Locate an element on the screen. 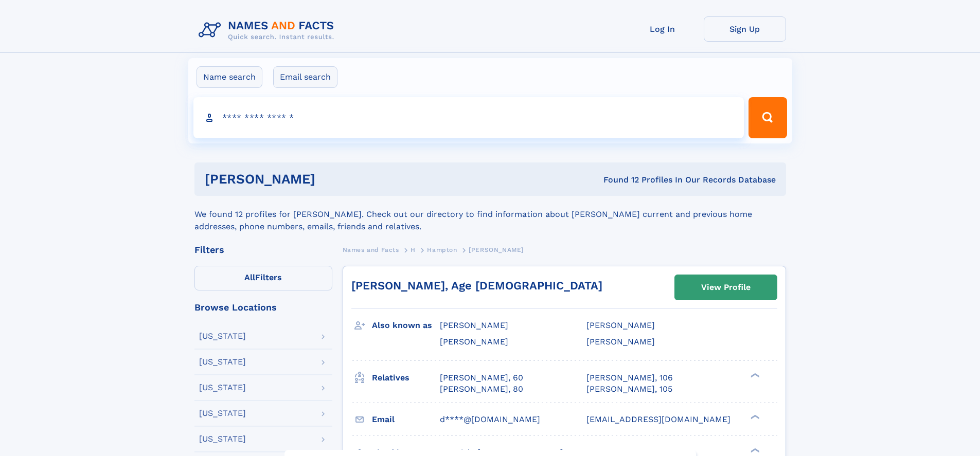 The image size is (980, 456). label: Filters is located at coordinates (263, 279).